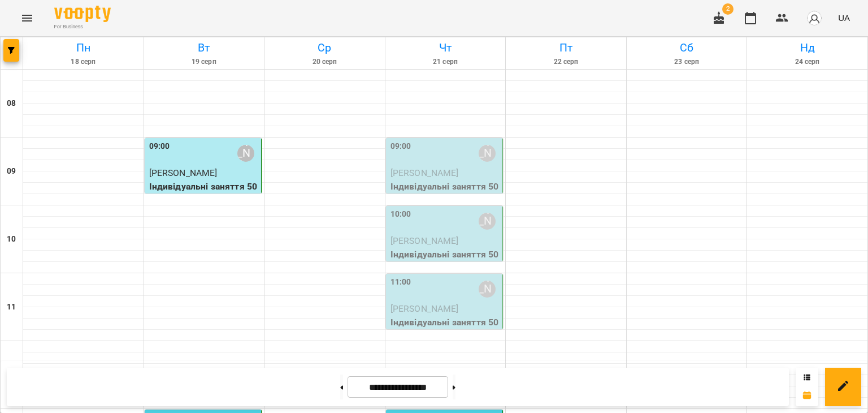 This screenshot has height=413, width=868. I want to click on h6: 24 серп, so click(807, 62).